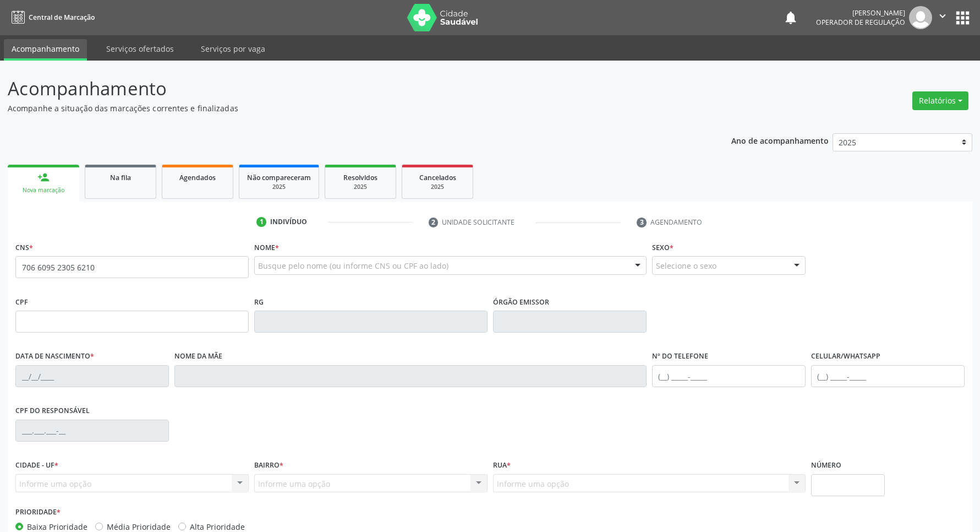 This screenshot has width=980, height=532. What do you see at coordinates (680, 356) in the screenshot?
I see `label: Nº do Telefone` at bounding box center [680, 356].